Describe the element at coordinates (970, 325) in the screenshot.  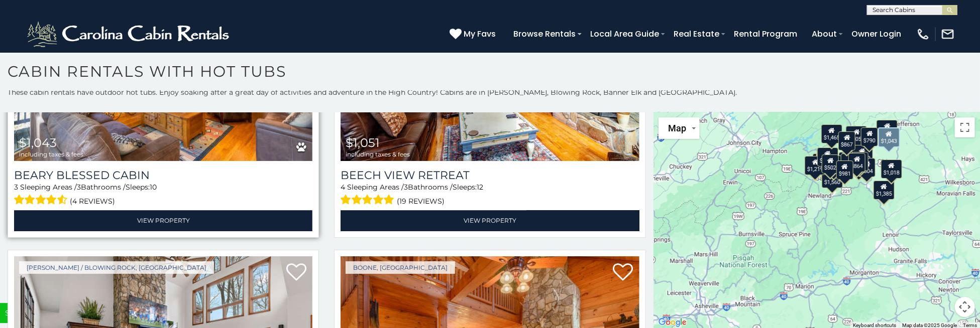
I see `a: Terms (opens in new tab)` at that location.